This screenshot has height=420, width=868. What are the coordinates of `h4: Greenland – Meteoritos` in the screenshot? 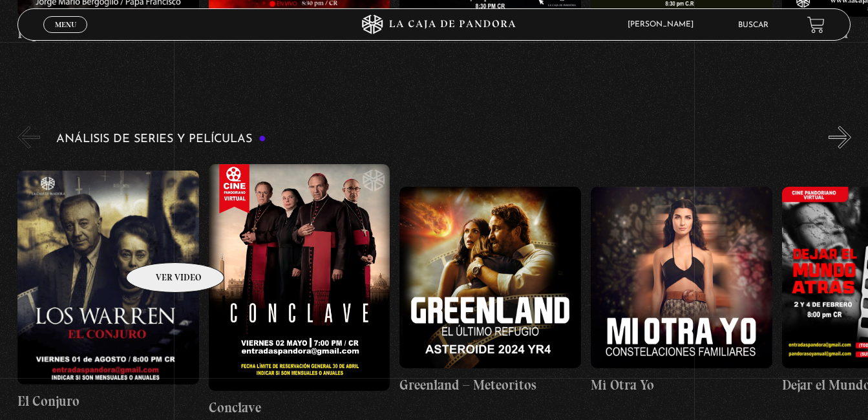 It's located at (490, 385).